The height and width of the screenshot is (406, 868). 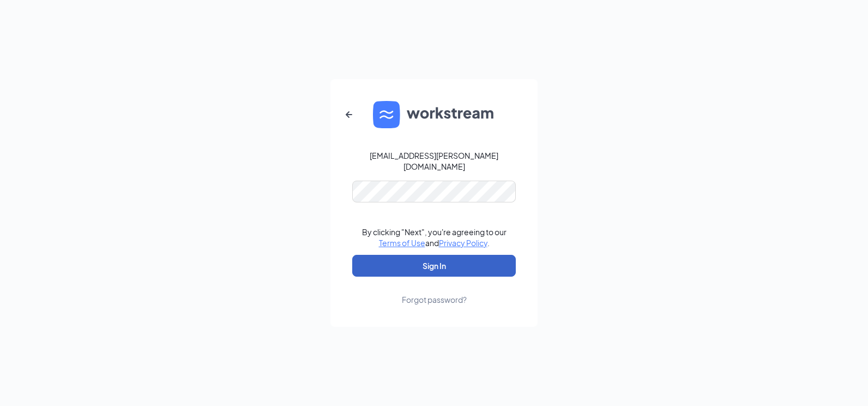 I want to click on svg: ArrowLeftNew, so click(x=349, y=115).